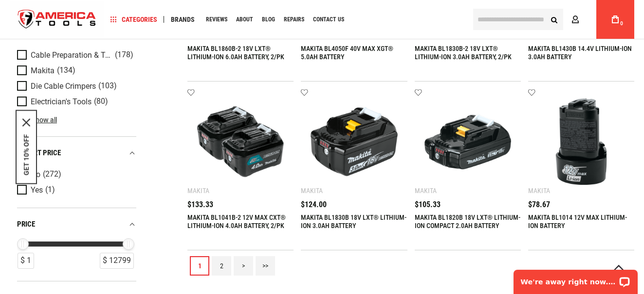 The image size is (644, 294). What do you see at coordinates (268, 19) in the screenshot?
I see `span: Blog` at bounding box center [268, 19].